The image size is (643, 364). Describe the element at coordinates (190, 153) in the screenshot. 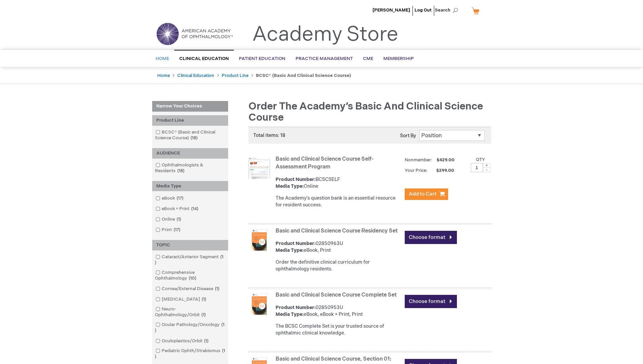

I see `div: AUDIENCE` at that location.